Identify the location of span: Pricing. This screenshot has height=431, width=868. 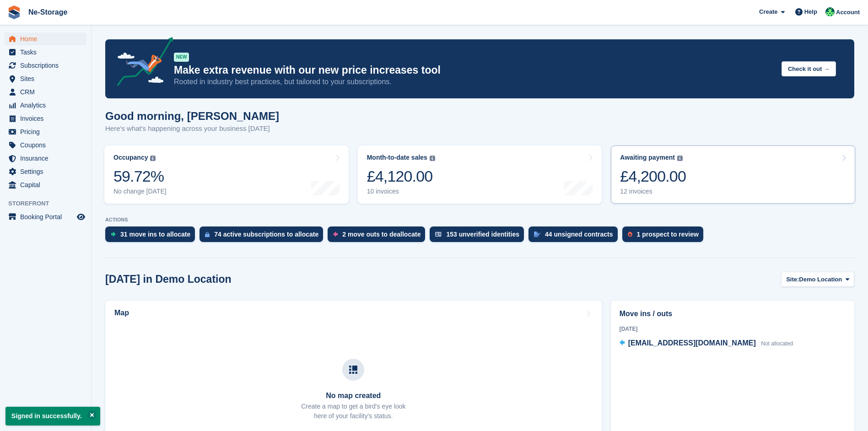
(48, 132).